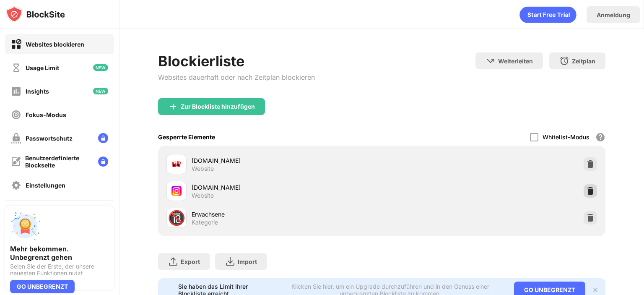  Describe the element at coordinates (60, 253) in the screenshot. I see `div: Mehr bekommen. Unbegrenzt gehen` at that location.